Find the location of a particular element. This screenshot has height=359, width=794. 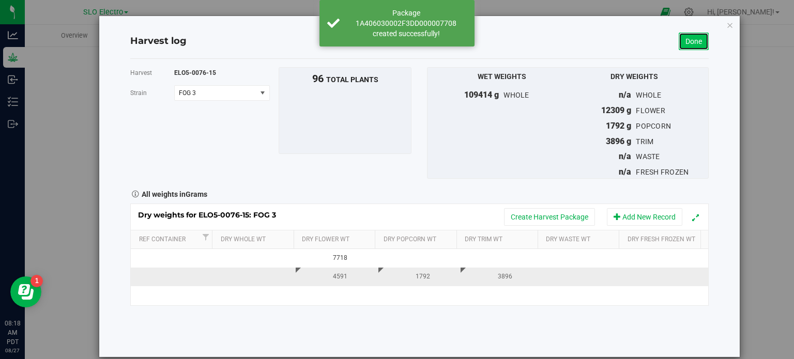

a: Dry Flower Wt is located at coordinates (336, 240).